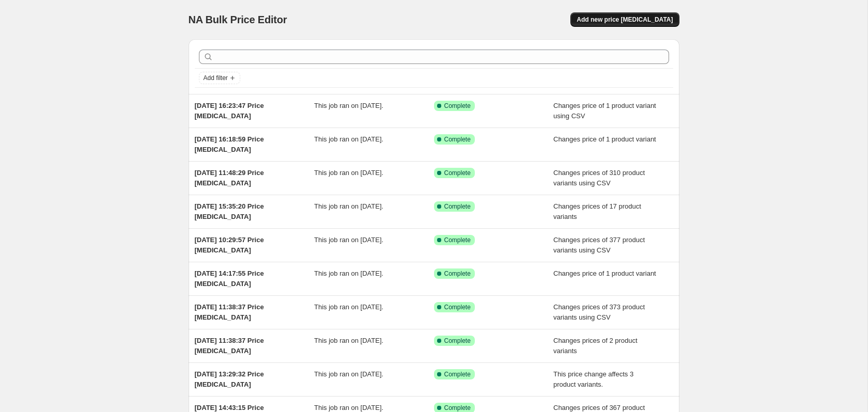 The width and height of the screenshot is (868, 412). What do you see at coordinates (595, 346) in the screenshot?
I see `span: Changes prices of 2 product variants` at bounding box center [595, 346].